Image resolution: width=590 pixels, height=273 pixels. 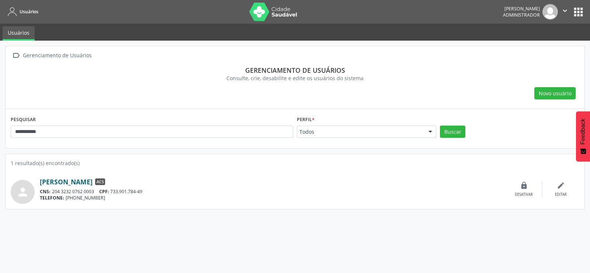 I want to click on div: 204 3232 0762 0003 733.901.784-49, so click(x=273, y=191).